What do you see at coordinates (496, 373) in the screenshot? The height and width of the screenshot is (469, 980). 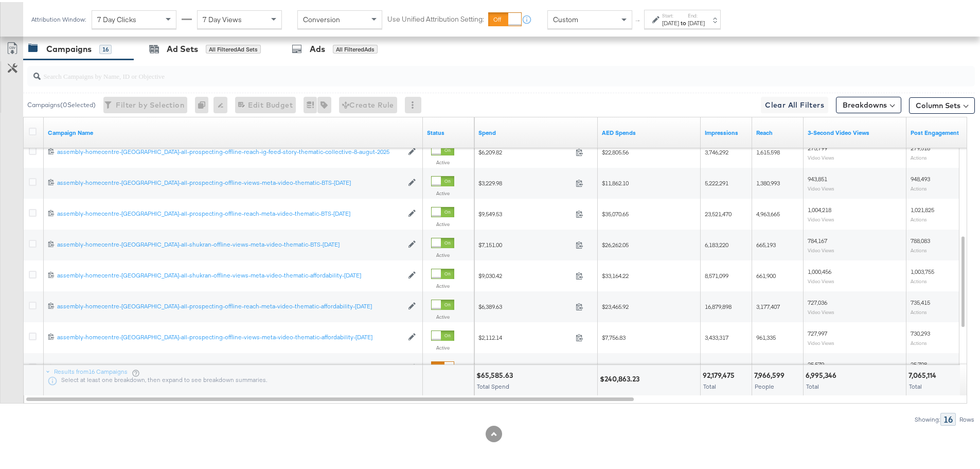 I see `div: $65,585.63` at bounding box center [496, 373].